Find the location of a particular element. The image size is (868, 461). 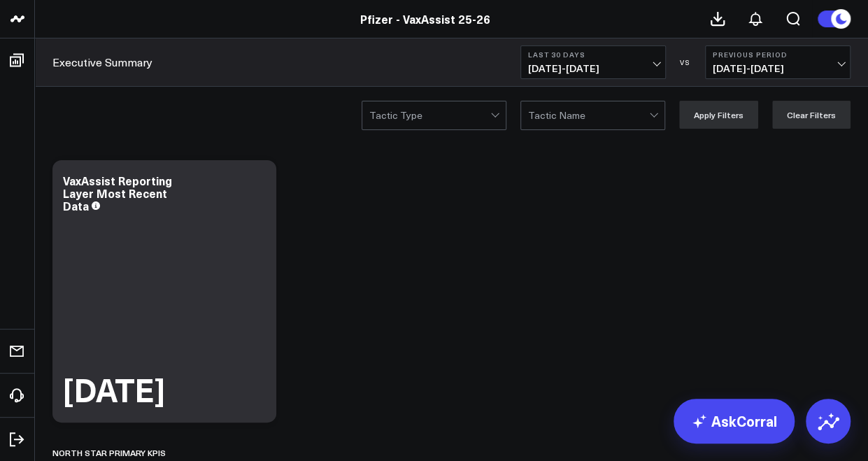

a: Pfizer - VaxAssist 25-26 is located at coordinates (425, 19).